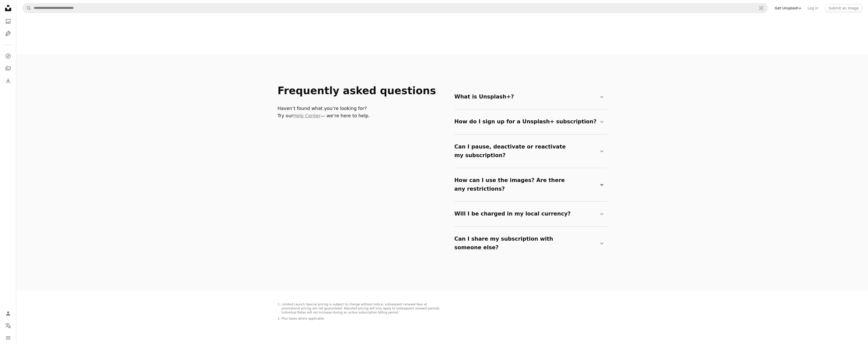 The width and height of the screenshot is (868, 346). What do you see at coordinates (530, 214) in the screenshot?
I see `summary: Will I be charged in my local currency?` at bounding box center [530, 214].